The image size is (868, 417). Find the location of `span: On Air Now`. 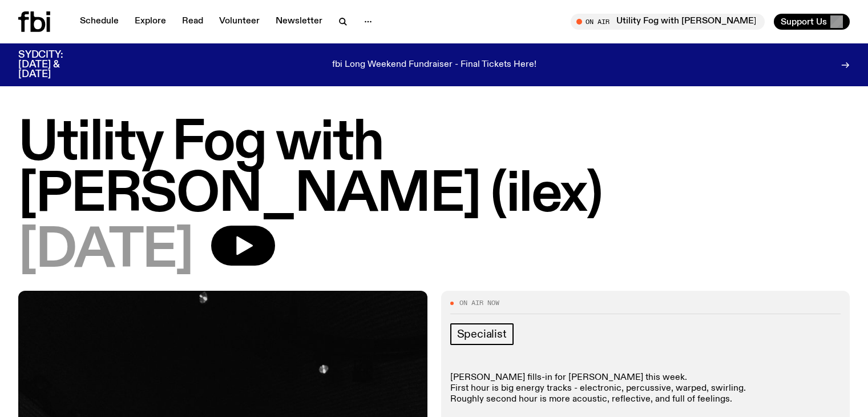

span: On Air Now is located at coordinates (479, 303).